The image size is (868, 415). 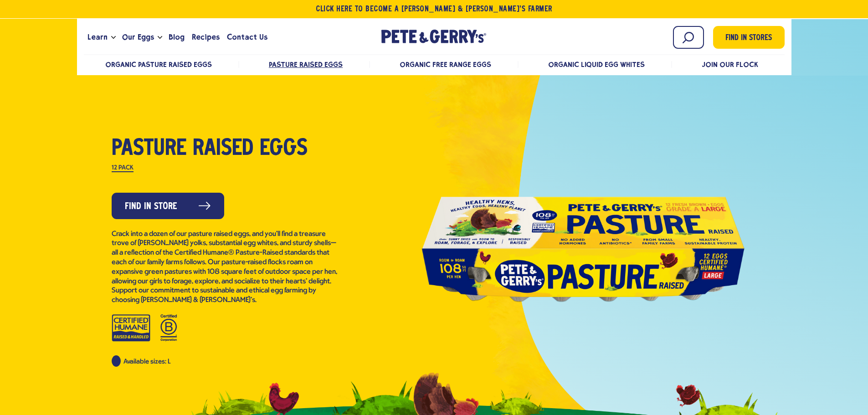 I want to click on span: Organic Liquid Egg Whites, so click(x=596, y=64).